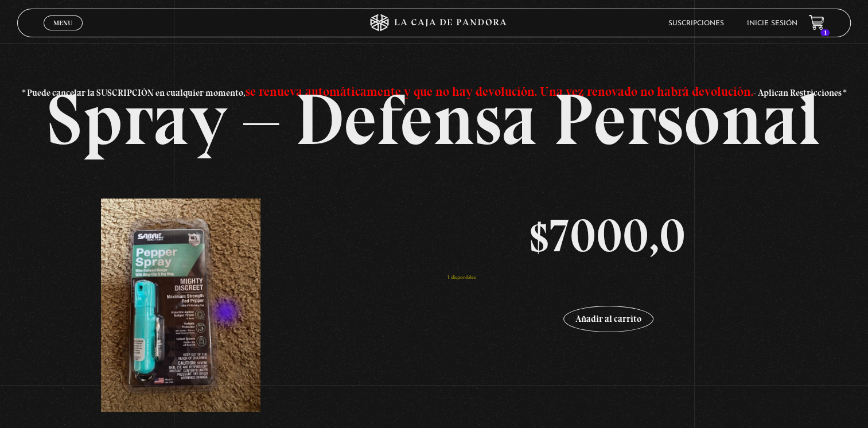 Image resolution: width=868 pixels, height=428 pixels. What do you see at coordinates (434, 92) in the screenshot?
I see `h3: * Puede cancelar la SUSCRIPCIÓN en cualquier momento, - Aplican Restricciones *` at bounding box center [434, 92].